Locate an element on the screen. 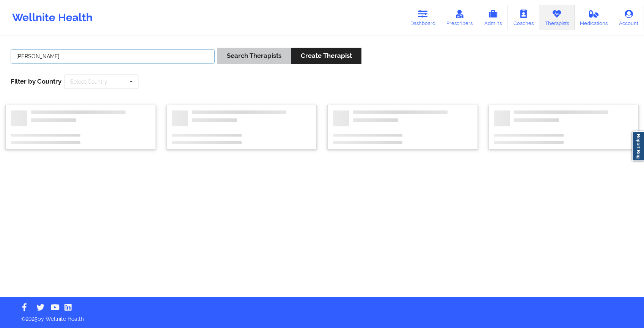  input: Search Keywords is located at coordinates (113, 57).